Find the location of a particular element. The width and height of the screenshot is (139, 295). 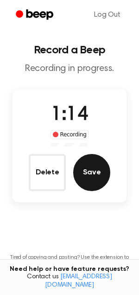

span: Contact us is located at coordinates (70, 281).